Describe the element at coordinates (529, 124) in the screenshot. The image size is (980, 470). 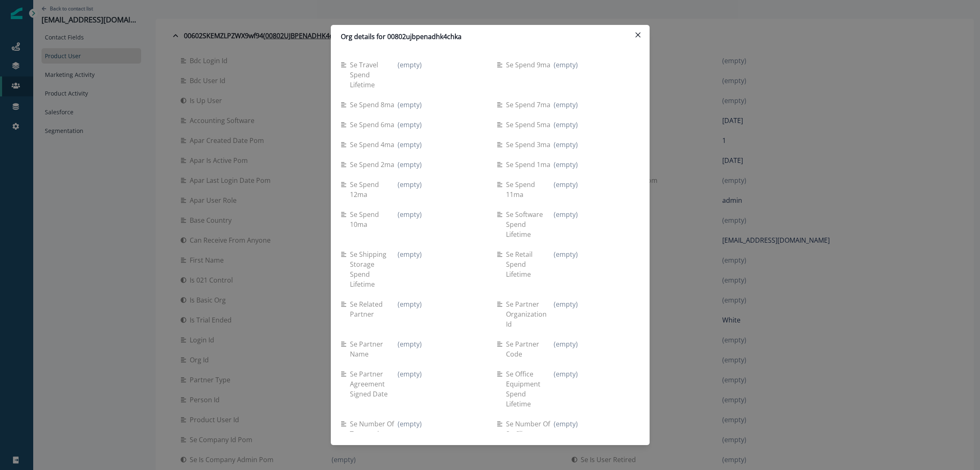
I see `p: Se spend 5ma` at that location.